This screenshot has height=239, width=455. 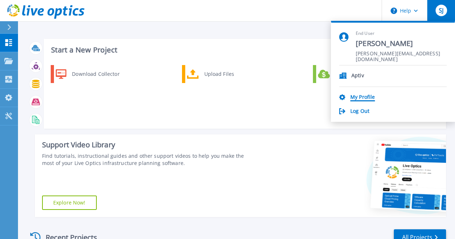 What do you see at coordinates (95, 74) in the screenshot?
I see `div: Download Collector` at bounding box center [95, 74].